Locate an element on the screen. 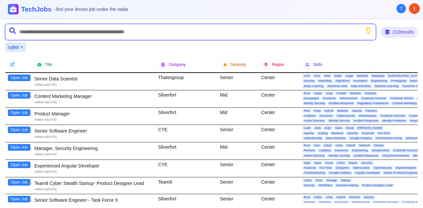 The height and width of the screenshot is (208, 423). span: Skills is located at coordinates (317, 65).